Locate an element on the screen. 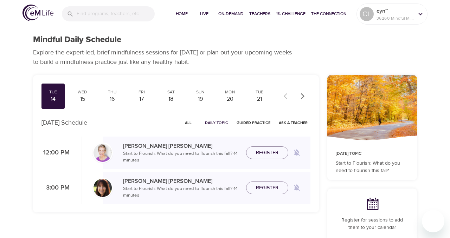 The width and height of the screenshot is (450, 238). img: kellyb.jpg is located at coordinates (103, 153).